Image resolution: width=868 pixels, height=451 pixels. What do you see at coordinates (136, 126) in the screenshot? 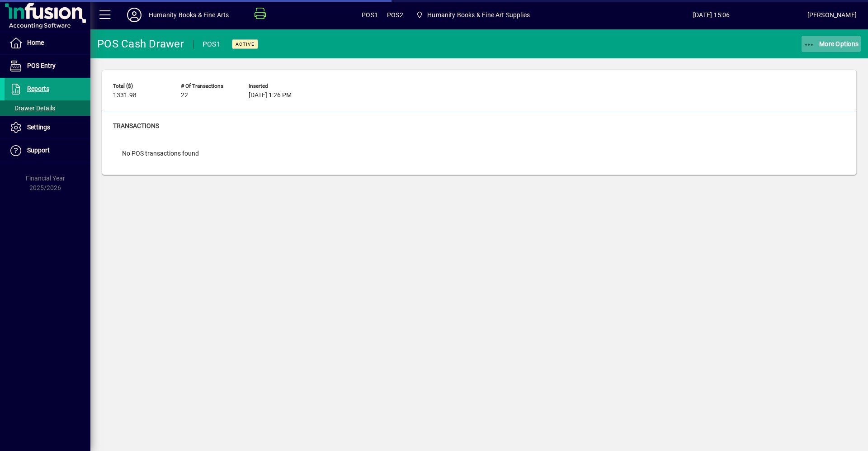
I see `span: Transactions` at bounding box center [136, 126].